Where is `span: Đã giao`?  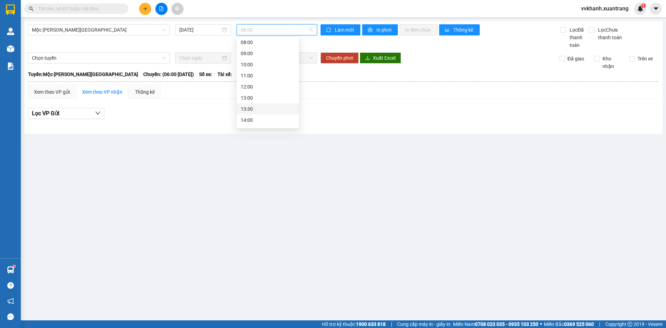
span: Đã giao is located at coordinates (575, 59).